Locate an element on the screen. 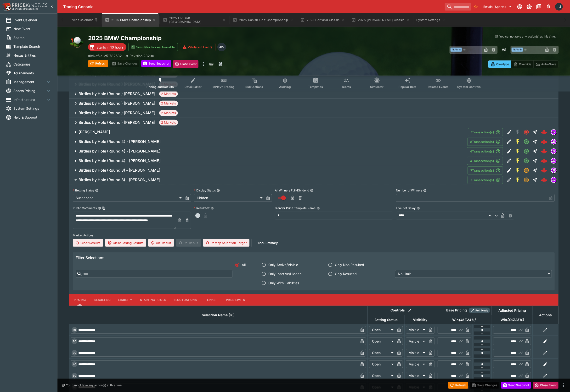 Image resolution: width=570 pixels, height=392 pixels. span: Team B is located at coordinates (517, 50).